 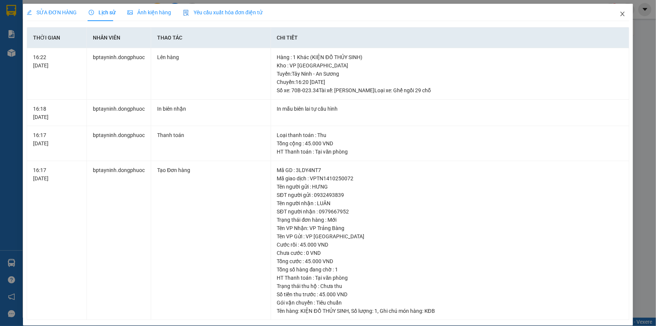 I want to click on span: clock-circle, so click(x=91, y=12).